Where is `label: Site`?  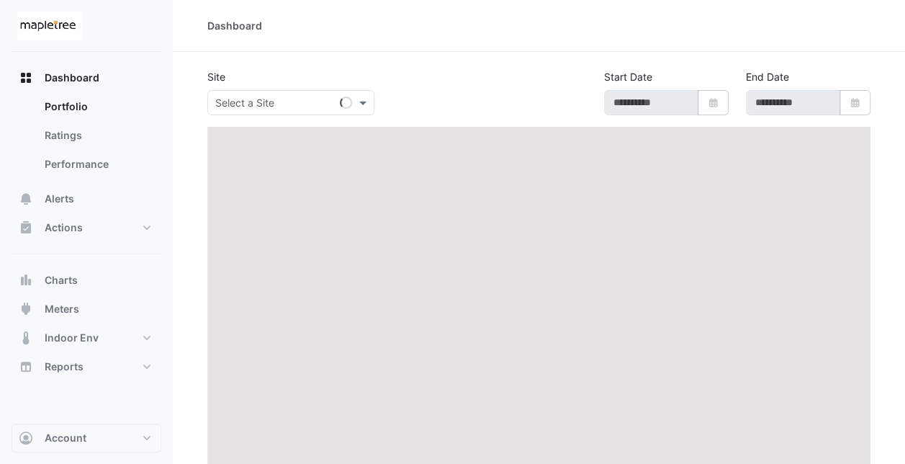 label: Site is located at coordinates (216, 76).